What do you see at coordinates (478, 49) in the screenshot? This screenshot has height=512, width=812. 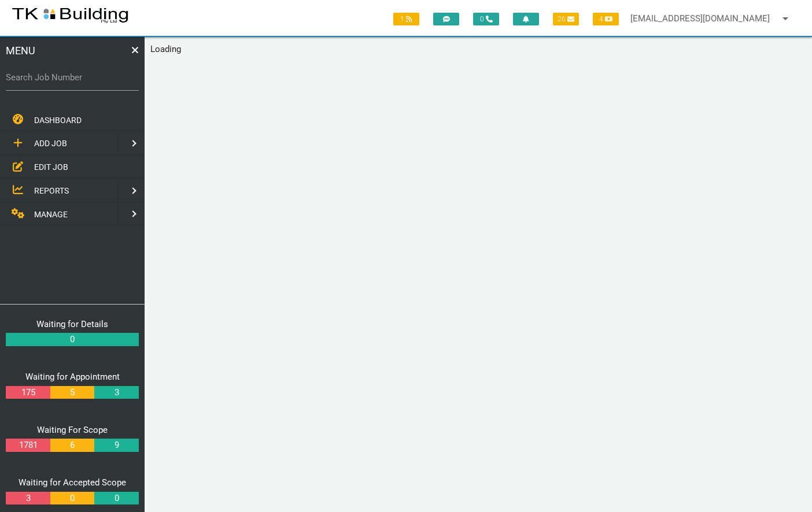 I see `main: Loading` at bounding box center [478, 49].